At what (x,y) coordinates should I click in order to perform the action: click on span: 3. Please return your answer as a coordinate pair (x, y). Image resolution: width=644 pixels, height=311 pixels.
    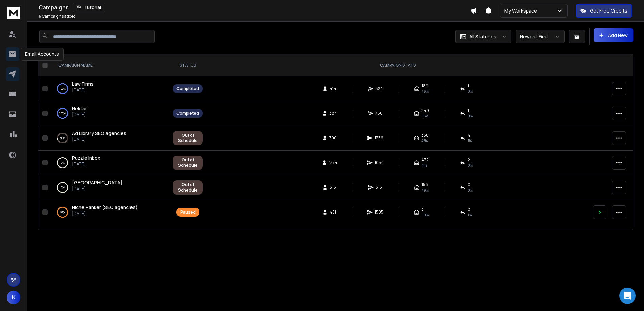
    Looking at the image, I should click on (422, 209).